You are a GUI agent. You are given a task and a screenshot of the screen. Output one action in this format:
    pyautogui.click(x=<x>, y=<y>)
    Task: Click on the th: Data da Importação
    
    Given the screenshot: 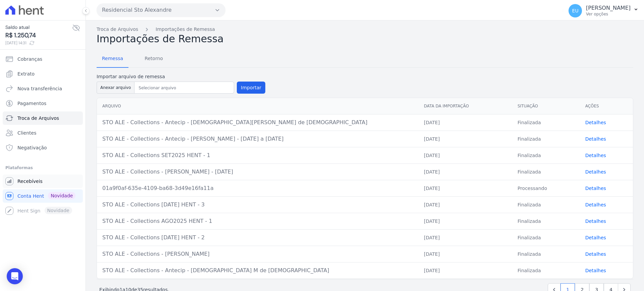 What is the action you would take?
    pyautogui.click(x=466, y=106)
    